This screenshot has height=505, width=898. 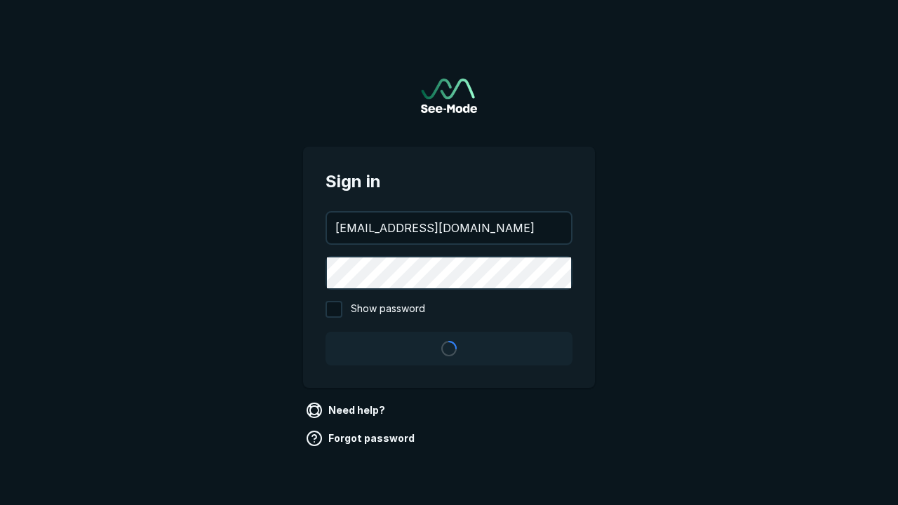 What do you see at coordinates (388, 309) in the screenshot?
I see `span: Show password` at bounding box center [388, 309].